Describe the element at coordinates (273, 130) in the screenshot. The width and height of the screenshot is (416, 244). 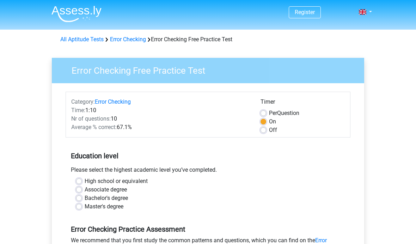
I see `label: Off` at that location.